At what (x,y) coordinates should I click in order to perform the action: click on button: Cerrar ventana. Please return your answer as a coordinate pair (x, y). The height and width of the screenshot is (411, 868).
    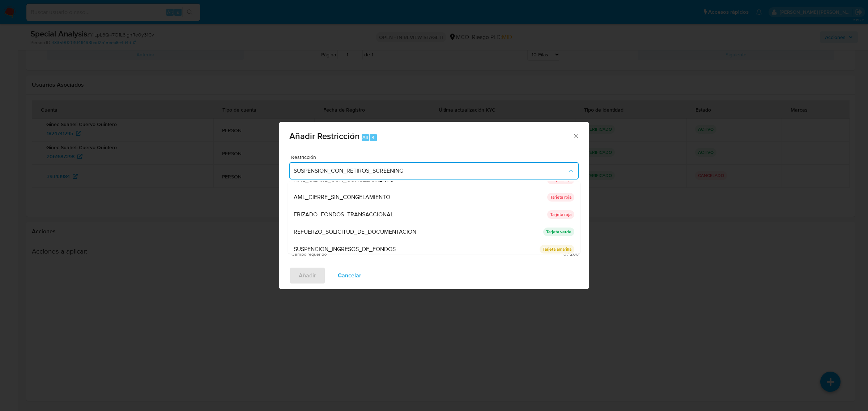
    Looking at the image, I should click on (576, 136).